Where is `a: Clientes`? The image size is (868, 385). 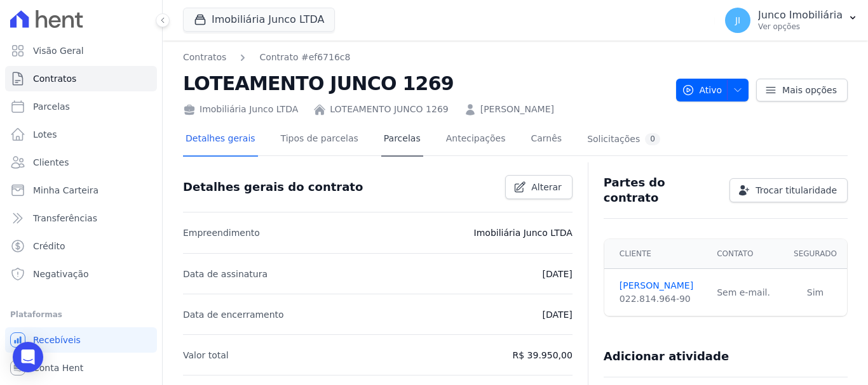 a: Clientes is located at coordinates (81, 162).